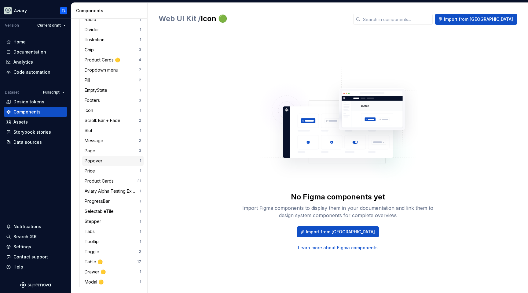 The width and height of the screenshot is (528, 293). I want to click on a: Modal 🟡1, so click(113, 282).